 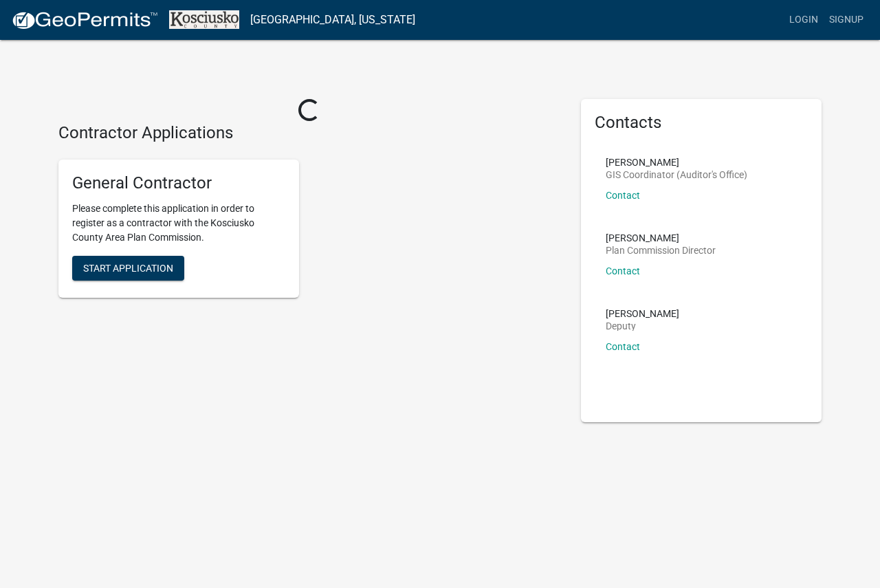 What do you see at coordinates (661, 250) in the screenshot?
I see `p: Plan Commission Director` at bounding box center [661, 250].